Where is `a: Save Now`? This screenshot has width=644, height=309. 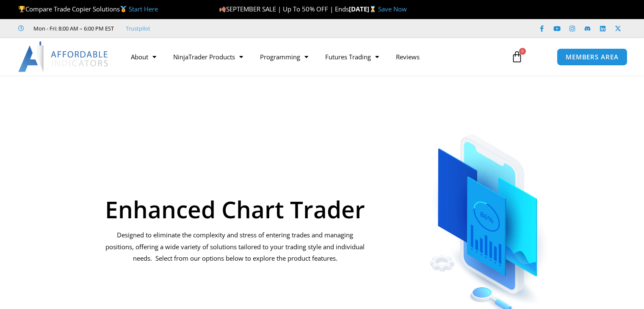 a: Save Now is located at coordinates (392, 9).